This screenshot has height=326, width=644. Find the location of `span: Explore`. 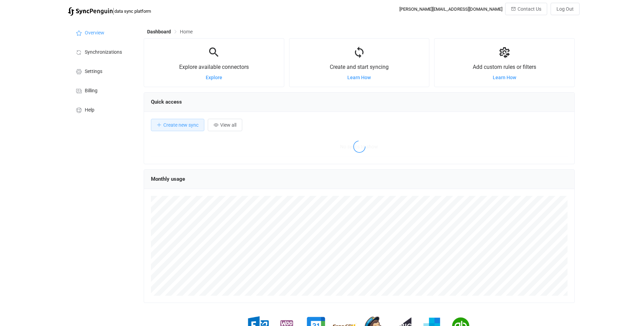

span: Explore is located at coordinates (214, 77).